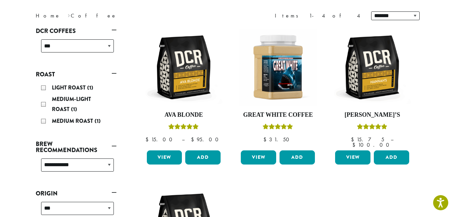  What do you see at coordinates (73, 121) in the screenshot?
I see `span: Medium Roast` at bounding box center [73, 121].